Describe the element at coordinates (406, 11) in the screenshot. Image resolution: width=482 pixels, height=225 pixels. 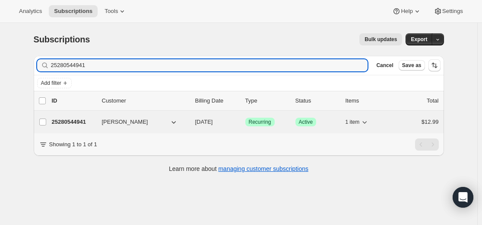
I see `span: Help` at that location.